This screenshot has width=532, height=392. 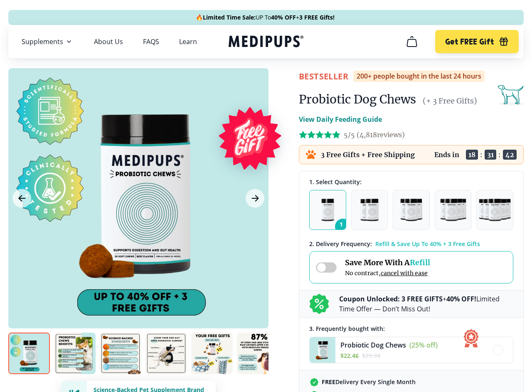 I want to click on span: Save More With A, so click(x=387, y=262).